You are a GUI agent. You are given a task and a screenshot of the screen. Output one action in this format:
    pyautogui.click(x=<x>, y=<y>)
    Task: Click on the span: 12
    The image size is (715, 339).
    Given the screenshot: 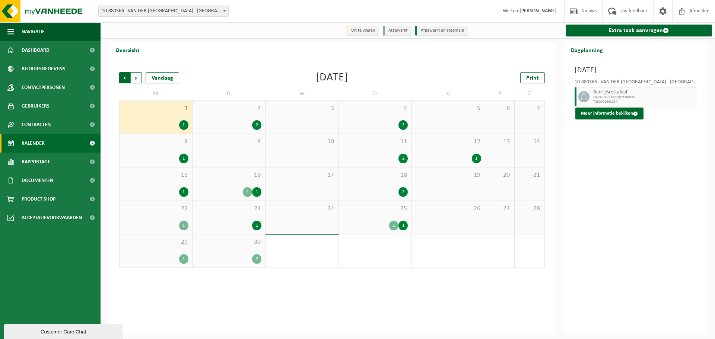 What is the action you would take?
    pyautogui.click(x=448, y=142)
    